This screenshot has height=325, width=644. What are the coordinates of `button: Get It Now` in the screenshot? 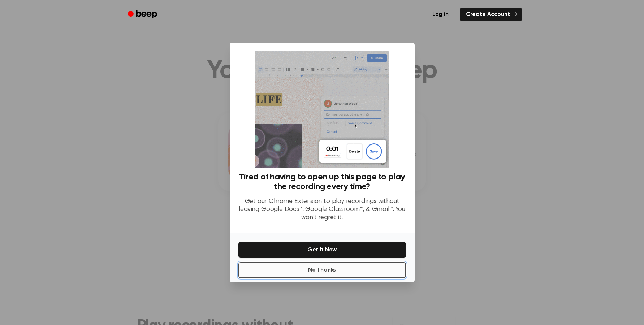 It's located at (322, 250).